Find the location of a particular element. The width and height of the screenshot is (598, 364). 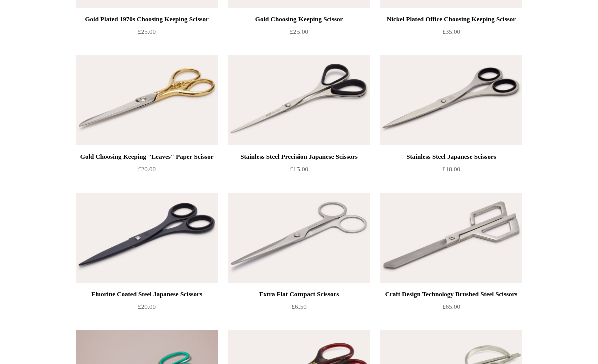

div: Fluorine Coated Steel Japanese Scissors is located at coordinates (147, 294).